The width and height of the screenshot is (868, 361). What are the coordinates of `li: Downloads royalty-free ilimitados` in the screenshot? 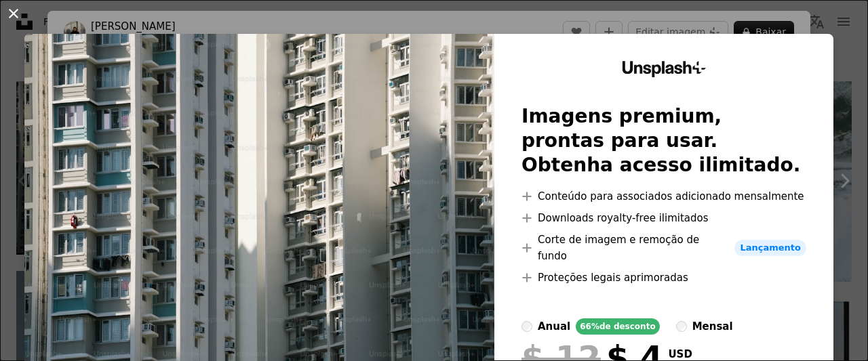 It's located at (663, 218).